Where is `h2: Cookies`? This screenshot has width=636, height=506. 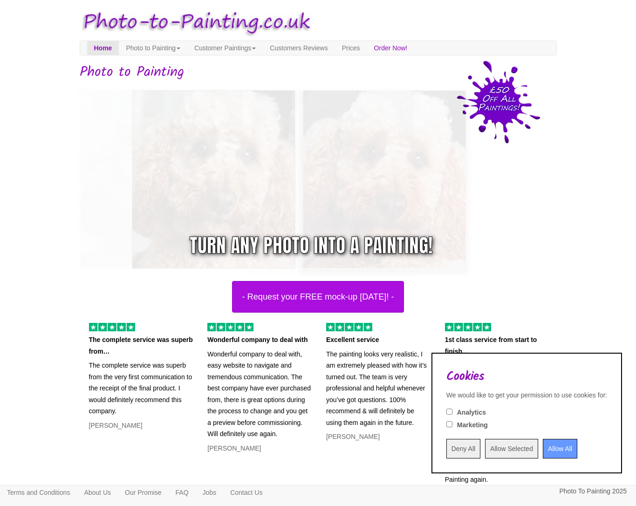 h2: Cookies is located at coordinates (526, 376).